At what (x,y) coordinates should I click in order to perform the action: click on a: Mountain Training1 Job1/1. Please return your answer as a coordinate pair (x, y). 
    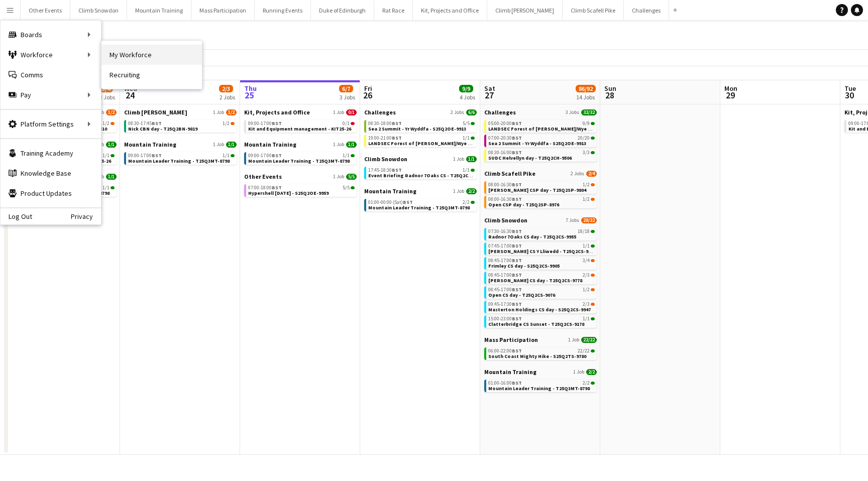
    Looking at the image, I should click on (180, 144).